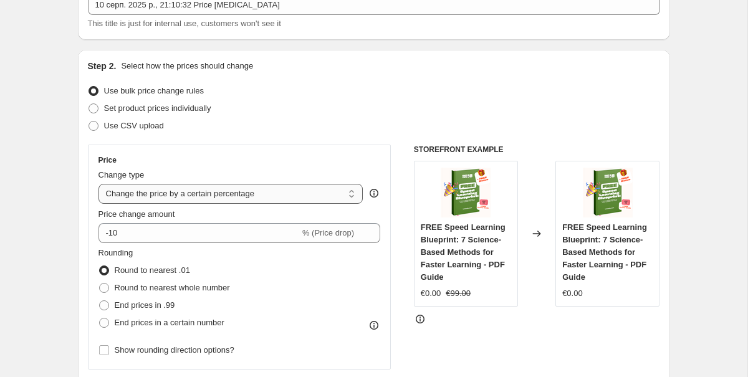  I want to click on span: Use CSV upload, so click(134, 125).